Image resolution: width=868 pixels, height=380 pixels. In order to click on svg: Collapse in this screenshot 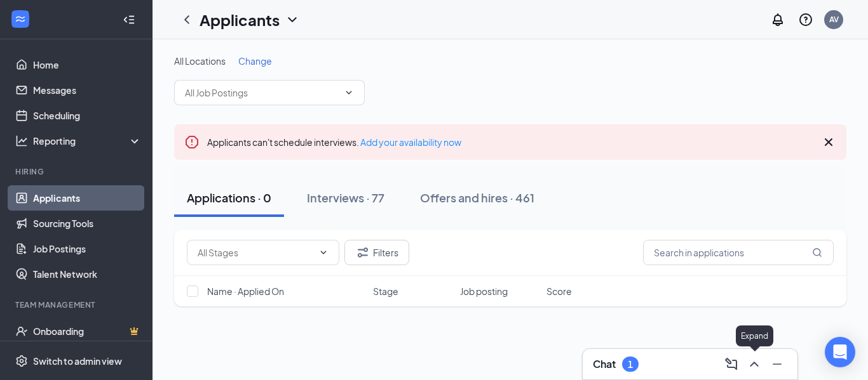, I will do `click(129, 20)`.